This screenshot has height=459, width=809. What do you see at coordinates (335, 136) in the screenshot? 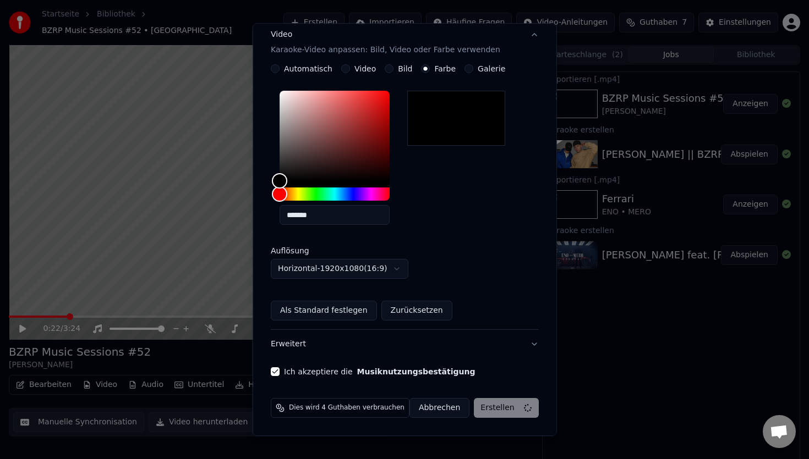
I see `div: Color` at bounding box center [335, 136].